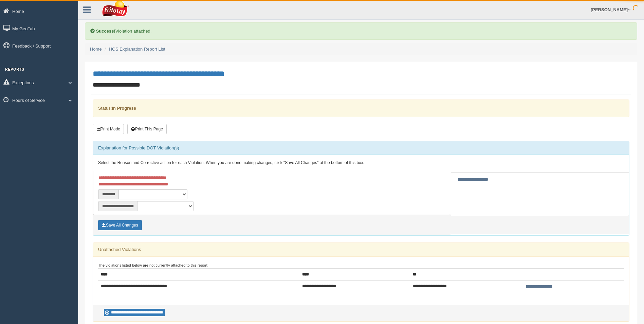 The height and width of the screenshot is (324, 644). What do you see at coordinates (361, 163) in the screenshot?
I see `div: Select the Reason and Corrective action for each Violation. When you are done making changes, cli...` at bounding box center [361, 163].